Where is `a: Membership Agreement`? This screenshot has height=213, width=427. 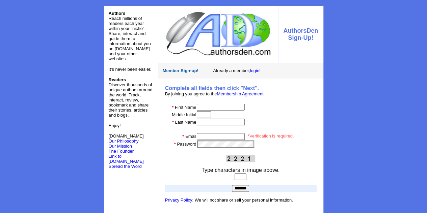 a: Membership Agreement is located at coordinates (240, 94).